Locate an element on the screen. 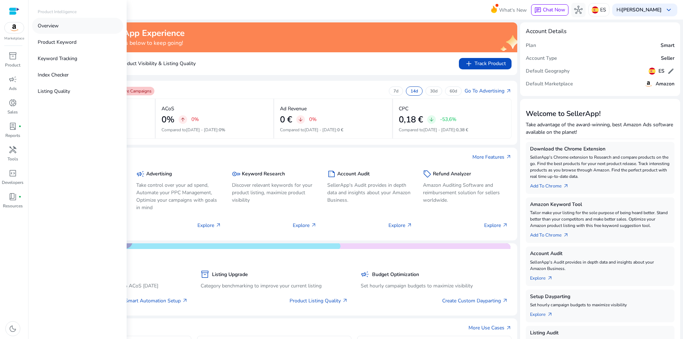 This screenshot has height=339, width=683. span: lab_profile is located at coordinates (13, 126).